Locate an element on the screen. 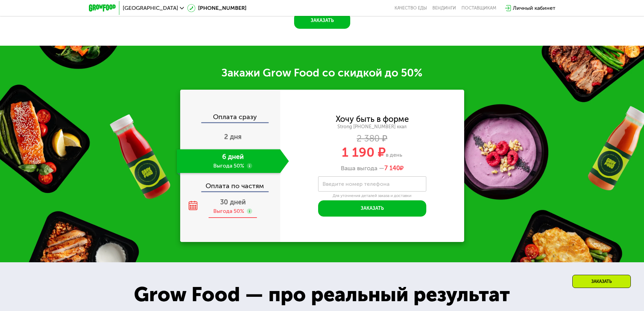 The width and height of the screenshot is (644, 311). span: 7 140 is located at coordinates (392, 168).